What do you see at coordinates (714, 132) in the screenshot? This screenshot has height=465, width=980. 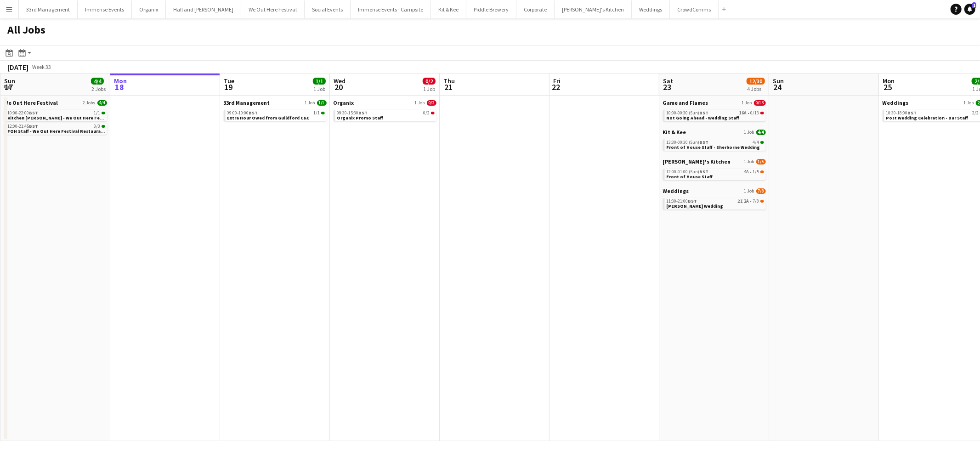 I see `a: Kit & Kee1 Job4/4` at bounding box center [714, 132].